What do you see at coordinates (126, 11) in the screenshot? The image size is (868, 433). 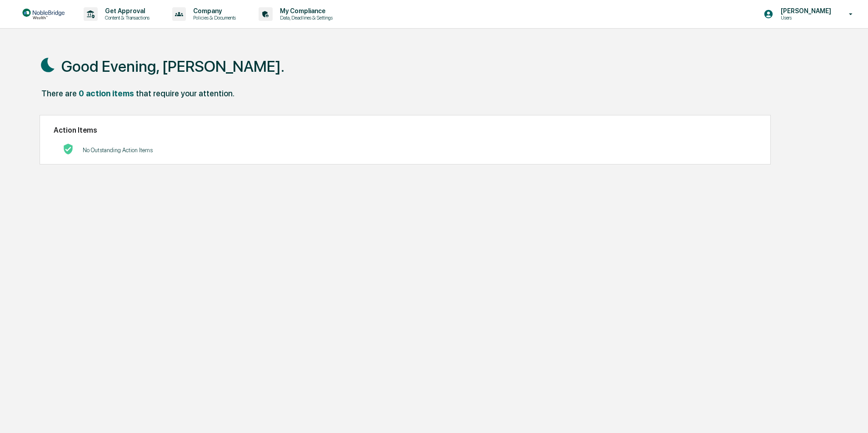 I see `p: Get Approval` at bounding box center [126, 11].